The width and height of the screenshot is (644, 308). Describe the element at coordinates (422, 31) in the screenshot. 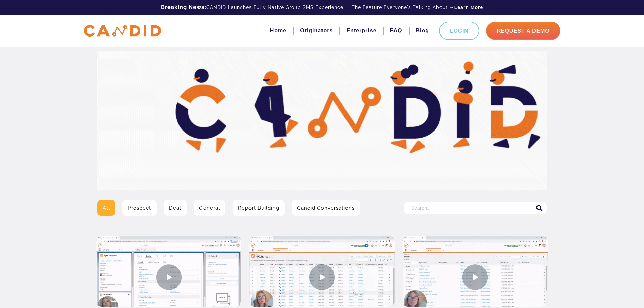

I see `a: Blog` at that location.